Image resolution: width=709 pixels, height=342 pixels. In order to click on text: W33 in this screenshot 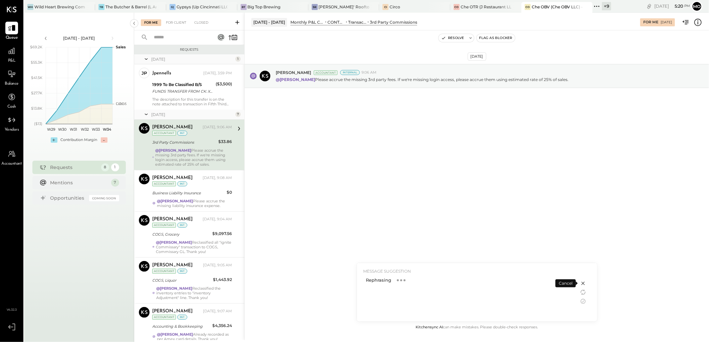, I will do `click(96, 129)`.